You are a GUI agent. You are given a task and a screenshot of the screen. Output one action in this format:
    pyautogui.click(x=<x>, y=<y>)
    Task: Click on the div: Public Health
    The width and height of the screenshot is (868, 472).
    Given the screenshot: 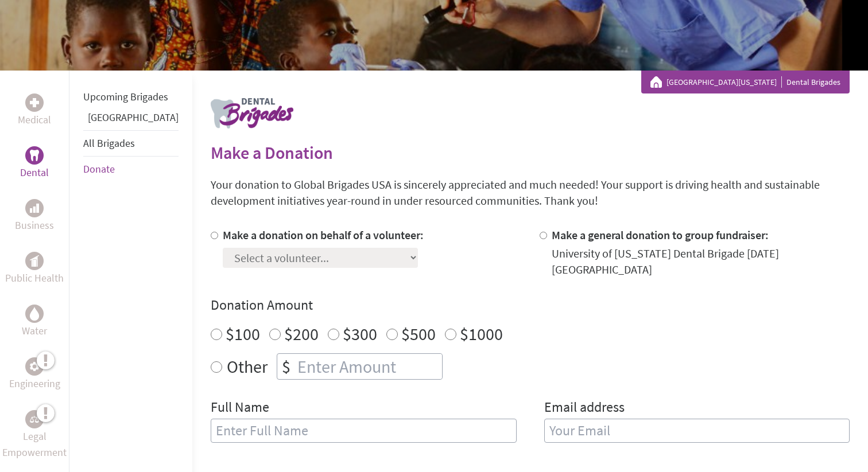 What is the action you would take?
    pyautogui.click(x=35, y=261)
    